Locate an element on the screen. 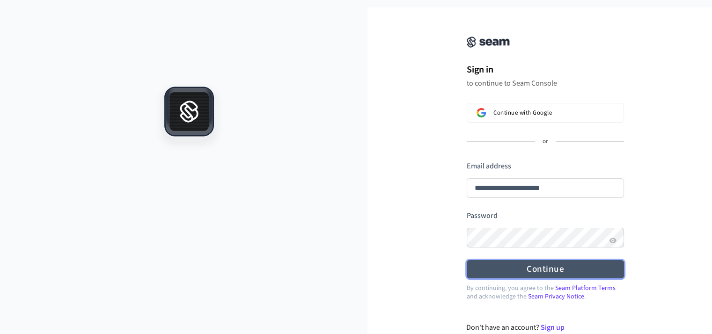 Image resolution: width=712 pixels, height=334 pixels. label: Email address is located at coordinates (489, 166).